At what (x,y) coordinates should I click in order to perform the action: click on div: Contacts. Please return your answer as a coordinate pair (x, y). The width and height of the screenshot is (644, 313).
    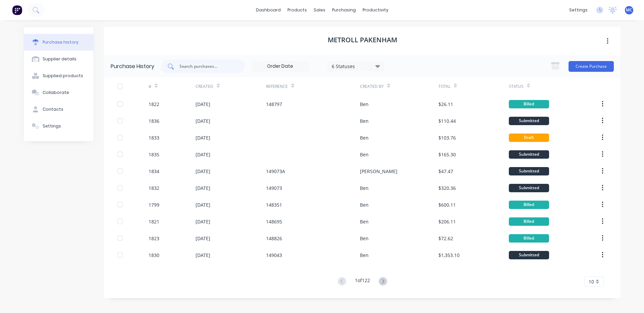
    Looking at the image, I should click on (53, 109).